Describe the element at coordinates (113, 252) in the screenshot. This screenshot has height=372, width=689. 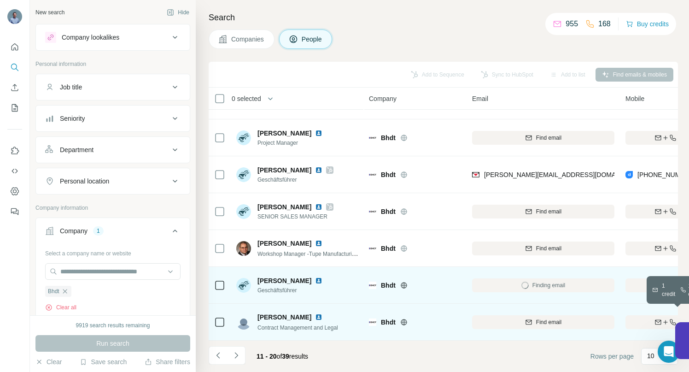
I see `div: Select a company name or website` at that location.